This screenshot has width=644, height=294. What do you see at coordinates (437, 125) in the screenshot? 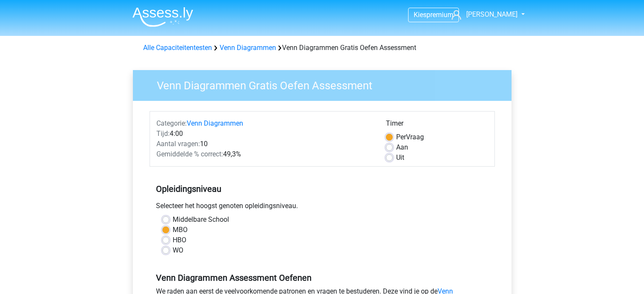
I see `div: Timer` at bounding box center [437, 125].